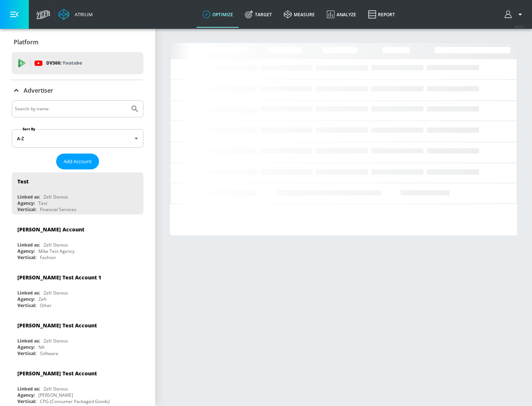  I want to click on div: A-Z, so click(78, 139).